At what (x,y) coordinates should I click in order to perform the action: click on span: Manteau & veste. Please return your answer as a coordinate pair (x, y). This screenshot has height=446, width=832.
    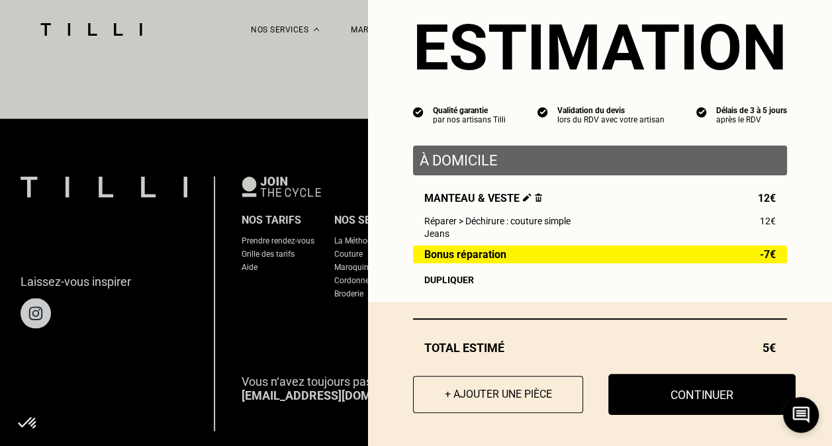
    Looking at the image, I should click on (483, 198).